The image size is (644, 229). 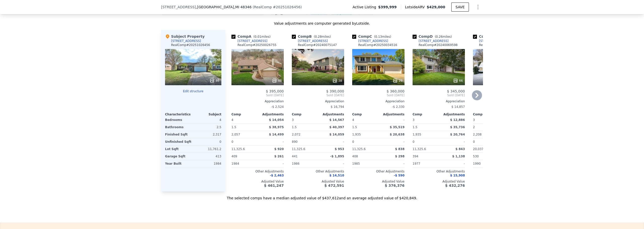 What do you see at coordinates (476, 156) in the screenshot?
I see `span: 530` at bounding box center [476, 156].